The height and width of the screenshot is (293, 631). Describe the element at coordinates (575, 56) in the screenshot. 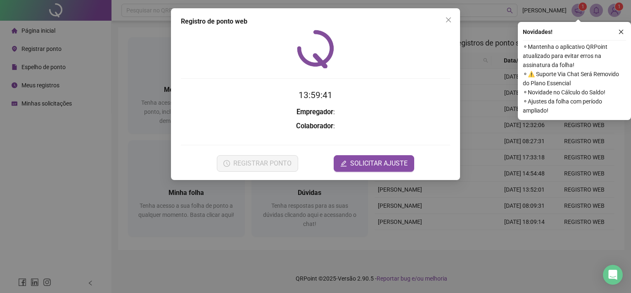

I see `span: ⚬ Mantenha o aplicativo QRPoint atualizado para evitar erros na assinatura da folha!` at that location.